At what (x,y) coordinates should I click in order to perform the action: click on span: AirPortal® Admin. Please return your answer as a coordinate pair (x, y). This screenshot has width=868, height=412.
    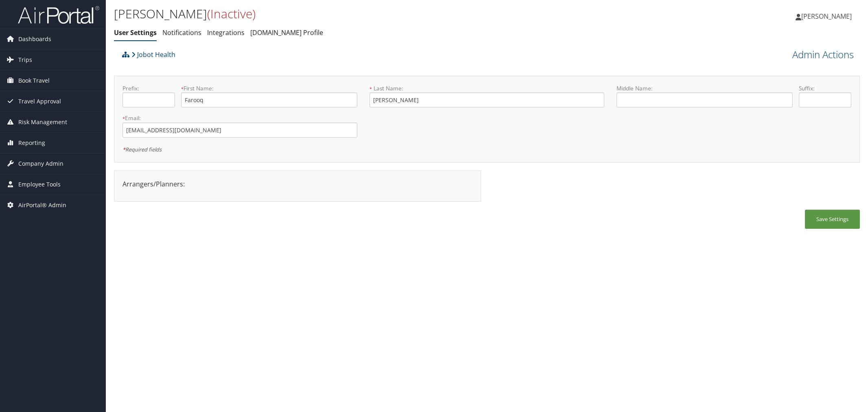
    Looking at the image, I should click on (42, 205).